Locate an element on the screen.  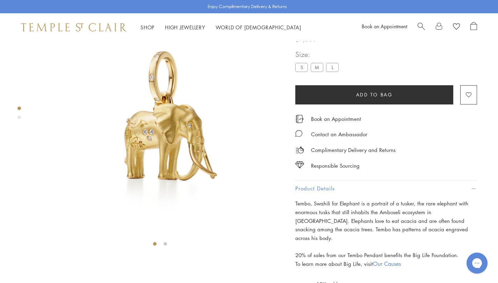
img: icon_appointment.svg is located at coordinates (299, 119).